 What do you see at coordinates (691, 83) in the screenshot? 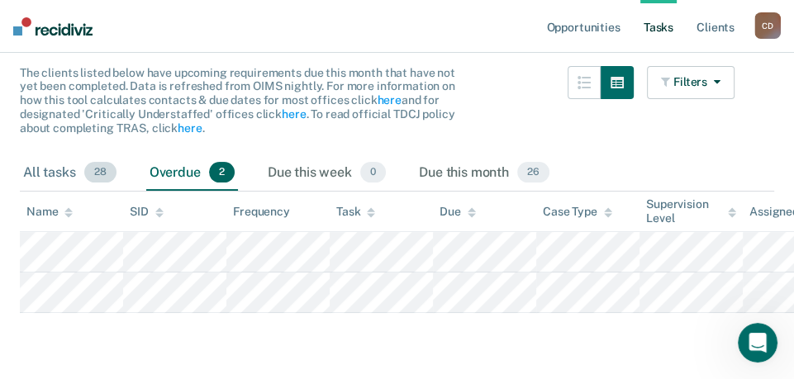
I see `button: Filters` at bounding box center [691, 83].